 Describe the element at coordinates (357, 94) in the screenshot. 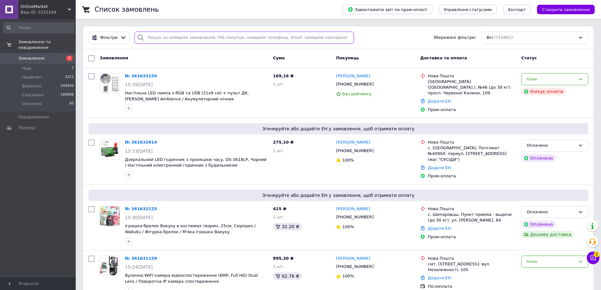

I see `span: Без рейтингу` at that location.